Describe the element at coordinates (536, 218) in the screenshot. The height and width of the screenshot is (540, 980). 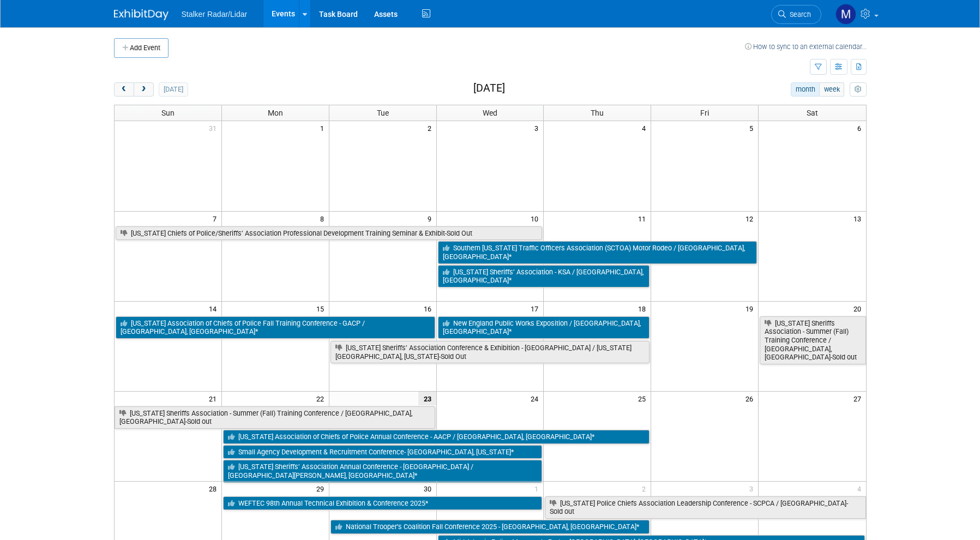
I see `span: 10` at that location.